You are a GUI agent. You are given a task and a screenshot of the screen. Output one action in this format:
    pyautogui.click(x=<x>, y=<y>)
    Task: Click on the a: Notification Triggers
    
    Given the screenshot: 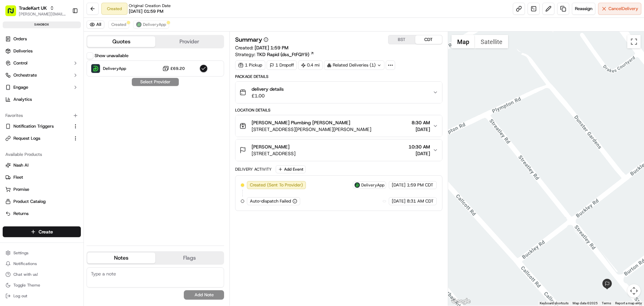 What is the action you would take?
    pyautogui.click(x=38, y=126)
    